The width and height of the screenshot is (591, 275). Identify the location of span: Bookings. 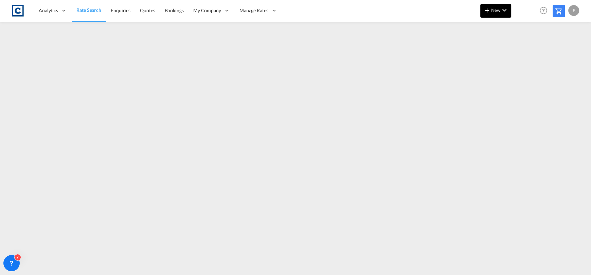
(174, 10).